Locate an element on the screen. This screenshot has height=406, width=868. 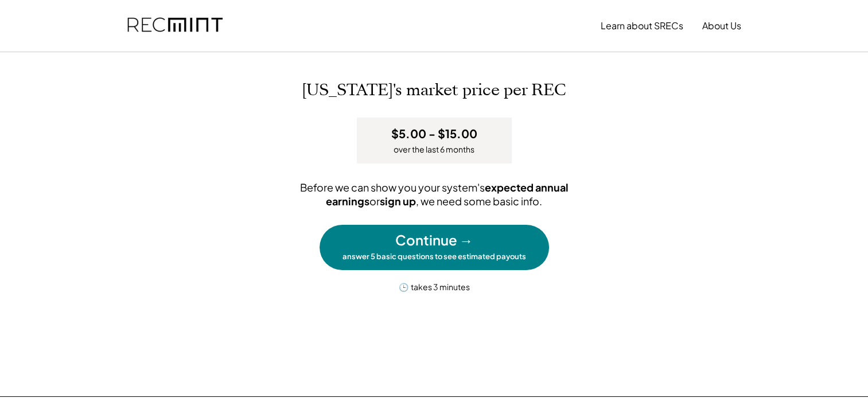
div: Before we can show you your system's or , we need some basic info. is located at coordinates (434, 194).